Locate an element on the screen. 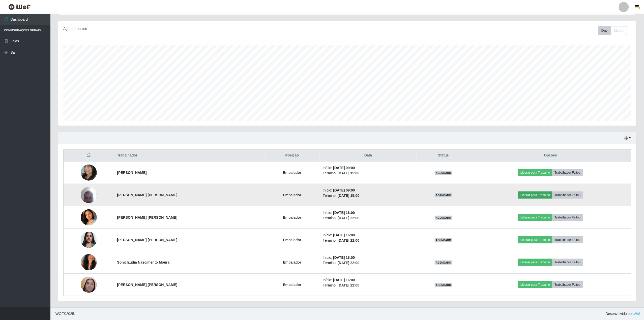 This screenshot has height=320, width=644. img: 1672880944007.jpeg is located at coordinates (89, 217).